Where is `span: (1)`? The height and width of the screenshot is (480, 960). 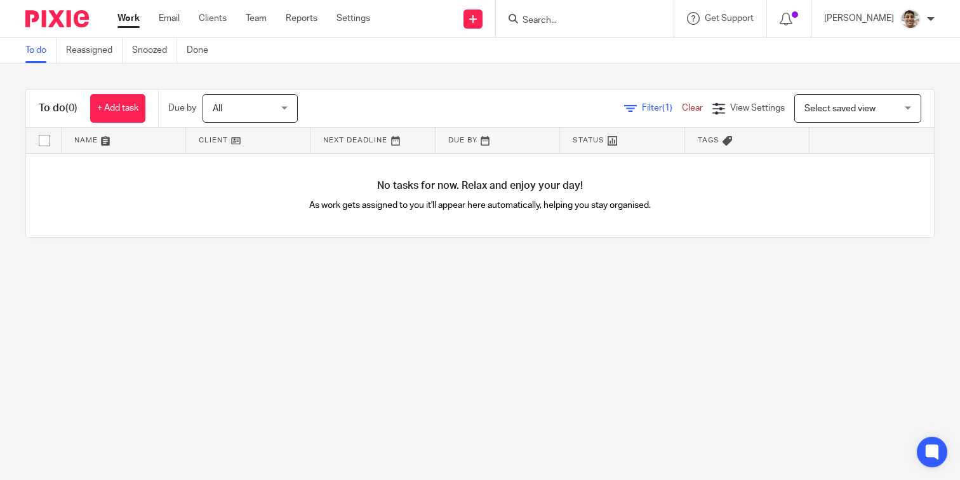 span: (1) is located at coordinates (668, 108).